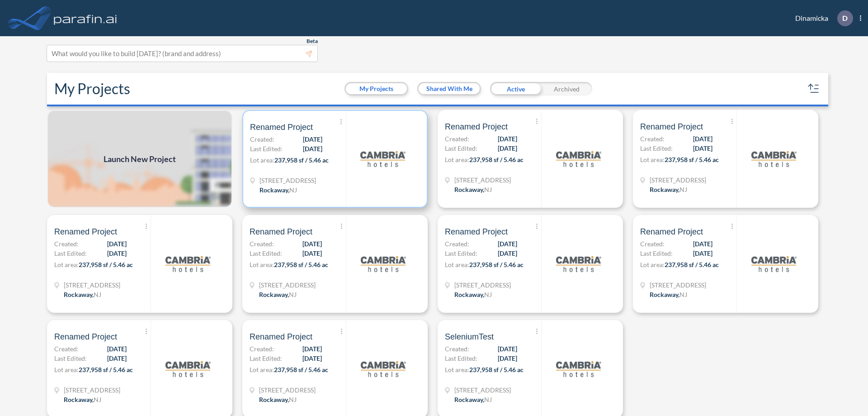  What do you see at coordinates (845, 18) in the screenshot?
I see `p: D` at bounding box center [845, 18].